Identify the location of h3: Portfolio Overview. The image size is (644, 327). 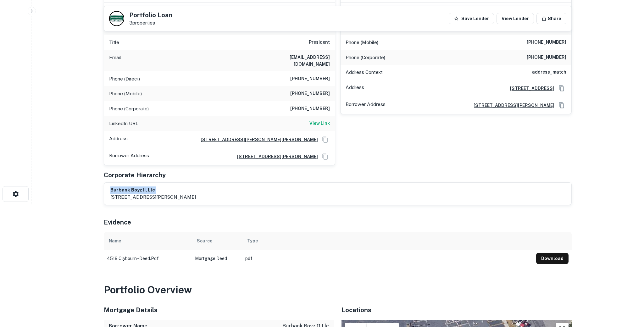
(338, 290).